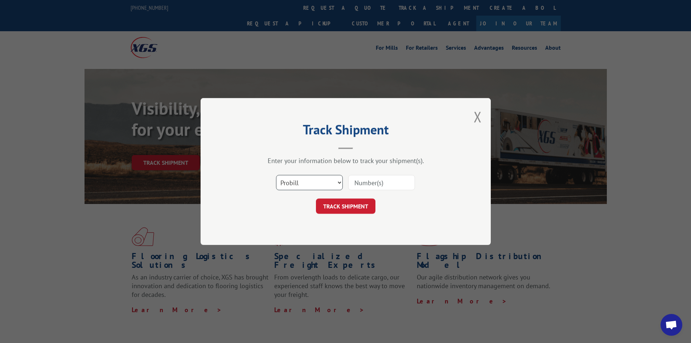  Describe the element at coordinates (478, 116) in the screenshot. I see `button: Close modal` at that location.